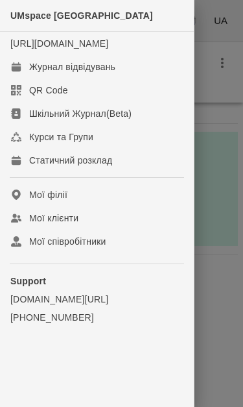  I want to click on div: Мої співробітники, so click(67, 241).